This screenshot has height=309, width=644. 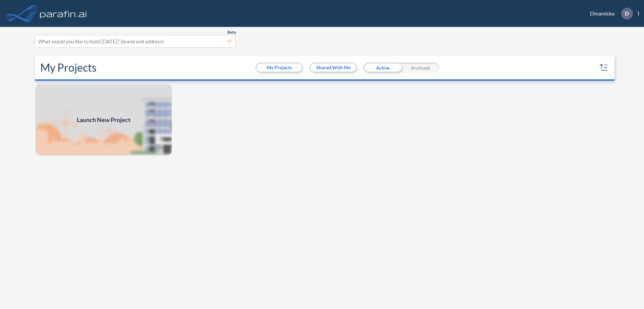 I want to click on span: Launch New Project, so click(x=104, y=120).